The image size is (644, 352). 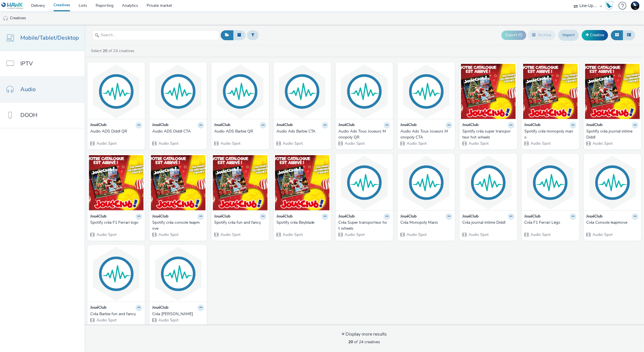 I want to click on div: Spotify créa Beyblade, so click(x=301, y=223).